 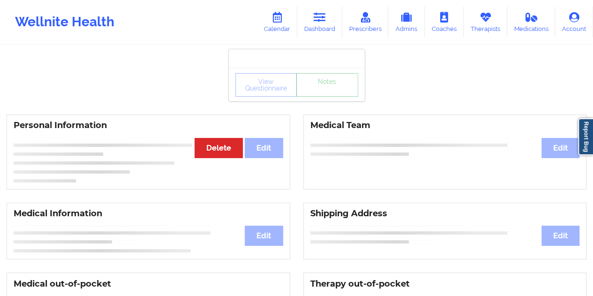 I want to click on a: Dashboard, so click(x=320, y=22).